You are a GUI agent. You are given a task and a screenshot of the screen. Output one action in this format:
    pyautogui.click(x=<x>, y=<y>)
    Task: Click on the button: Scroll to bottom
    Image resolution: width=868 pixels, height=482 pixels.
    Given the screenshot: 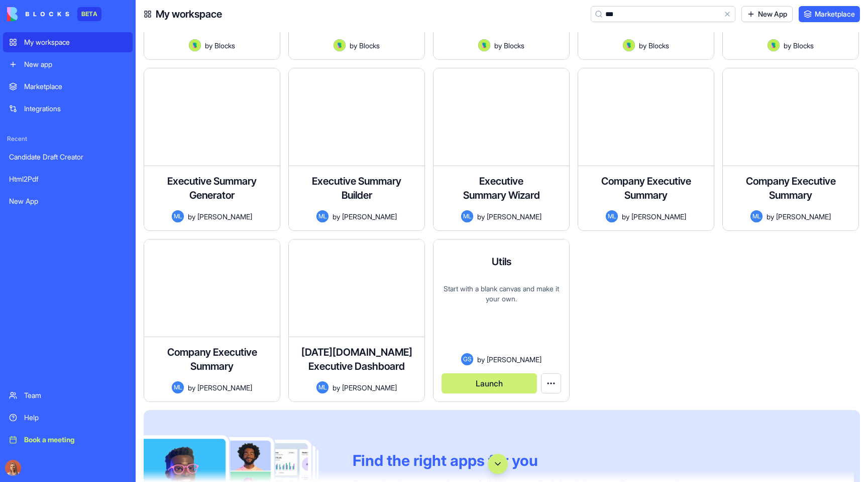 What is the action you would take?
    pyautogui.click(x=498, y=464)
    